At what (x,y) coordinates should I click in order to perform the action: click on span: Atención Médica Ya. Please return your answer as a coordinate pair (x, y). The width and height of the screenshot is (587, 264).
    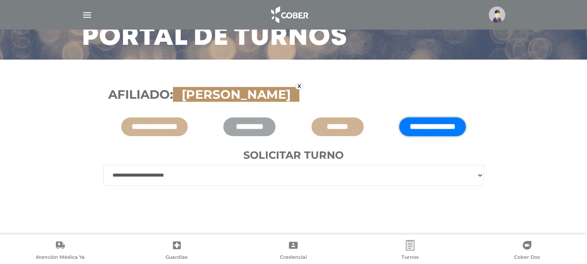
    Looking at the image, I should click on (60, 258).